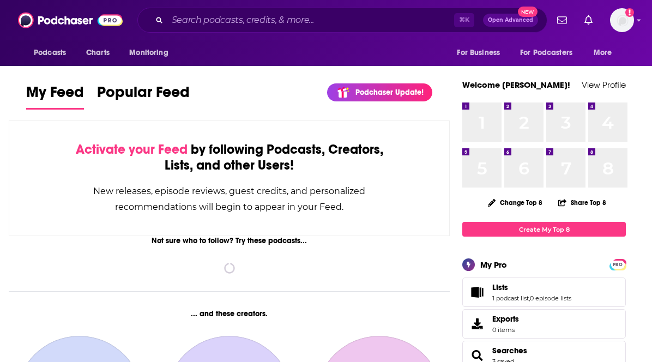 This screenshot has width=652, height=362. What do you see at coordinates (603, 53) in the screenshot?
I see `span: More` at bounding box center [603, 53].